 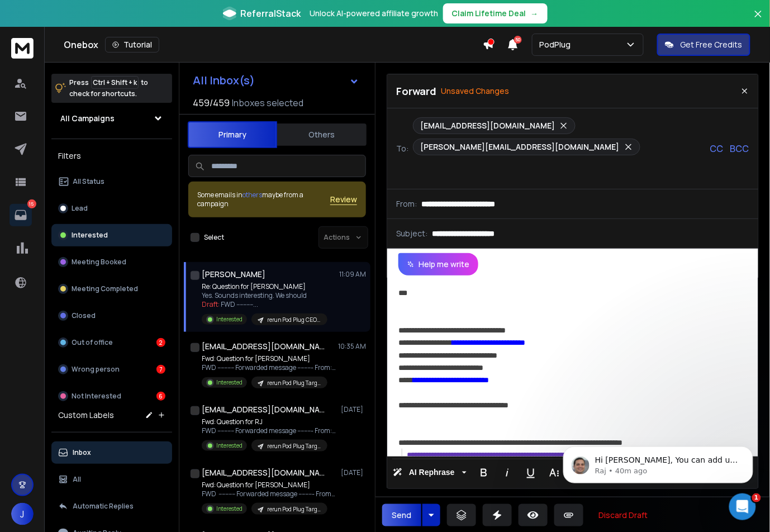 What do you see at coordinates (740, 149) in the screenshot?
I see `p: BCC` at bounding box center [740, 149].